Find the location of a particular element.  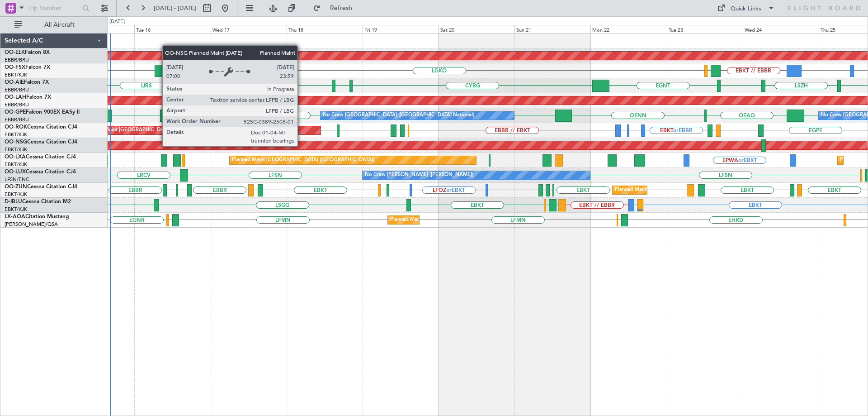

span: OO-FSX is located at coordinates (15, 68).